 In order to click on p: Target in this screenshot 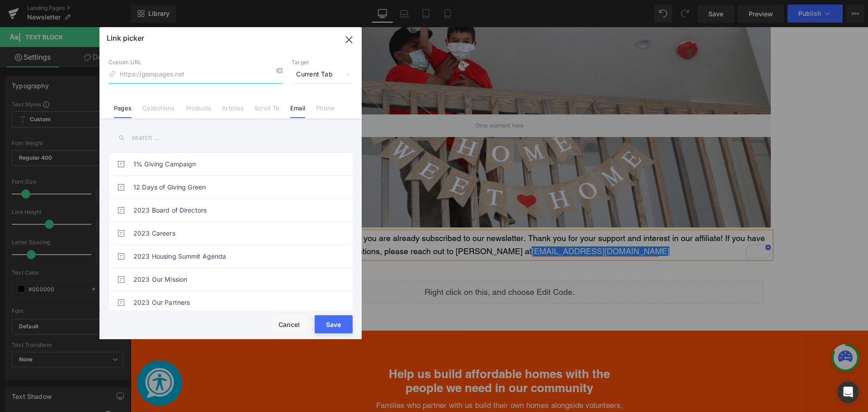, I will do `click(322, 63)`.